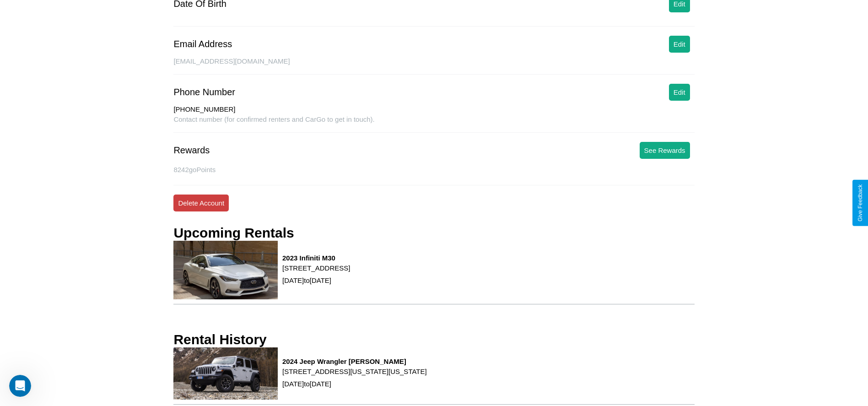  What do you see at coordinates (204, 92) in the screenshot?
I see `div: Phone Number` at bounding box center [204, 92].